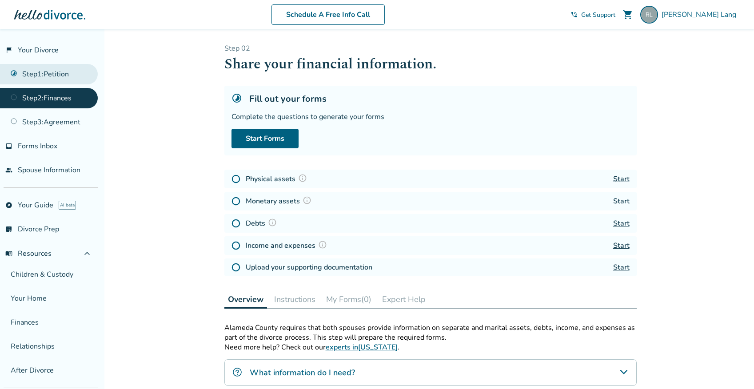  I want to click on button: My Forms(0), so click(349, 299).